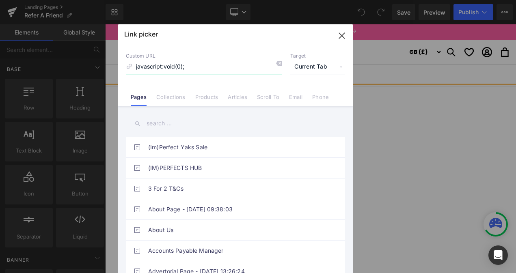  Describe the element at coordinates (321, 100) in the screenshot. I see `a: Phone` at that location.